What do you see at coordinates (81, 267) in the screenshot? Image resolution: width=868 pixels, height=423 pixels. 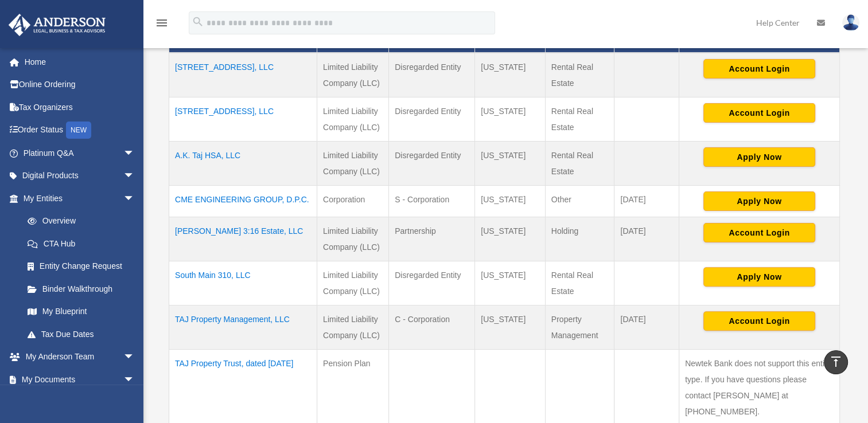 I see `a: Entity Change Request` at bounding box center [81, 267].